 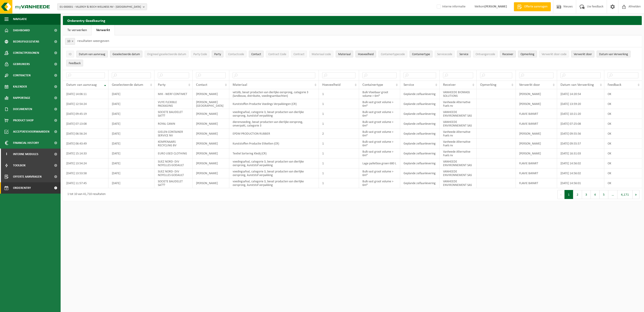 What do you see at coordinates (508, 54) in the screenshot?
I see `button: ReceiverReceiver: Activate to sort` at bounding box center [508, 54].